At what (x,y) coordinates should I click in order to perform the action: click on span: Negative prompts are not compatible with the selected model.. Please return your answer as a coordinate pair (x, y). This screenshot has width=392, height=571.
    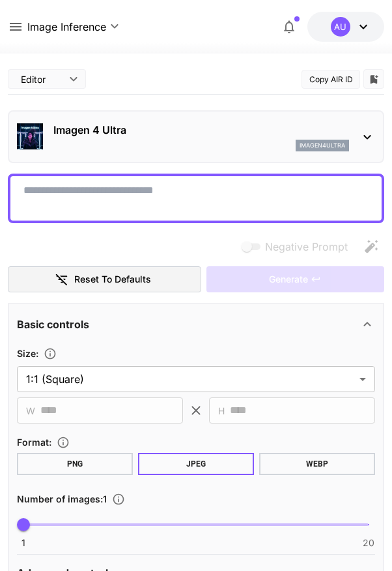
    Looking at the image, I should click on (299, 246).